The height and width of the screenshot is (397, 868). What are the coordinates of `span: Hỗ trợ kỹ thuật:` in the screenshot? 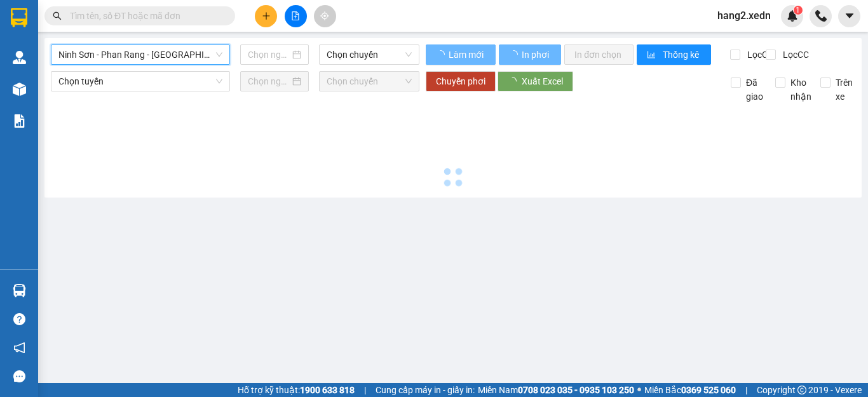 It's located at (296, 390).